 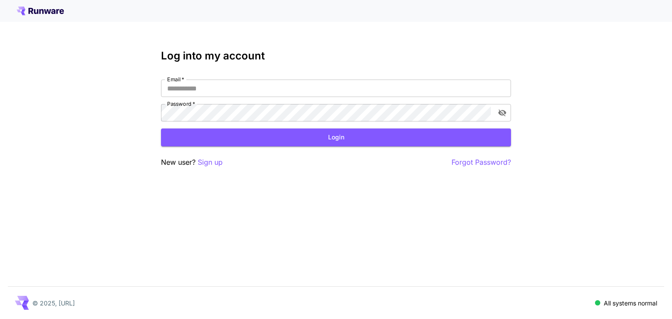 I want to click on button: Login, so click(x=336, y=137).